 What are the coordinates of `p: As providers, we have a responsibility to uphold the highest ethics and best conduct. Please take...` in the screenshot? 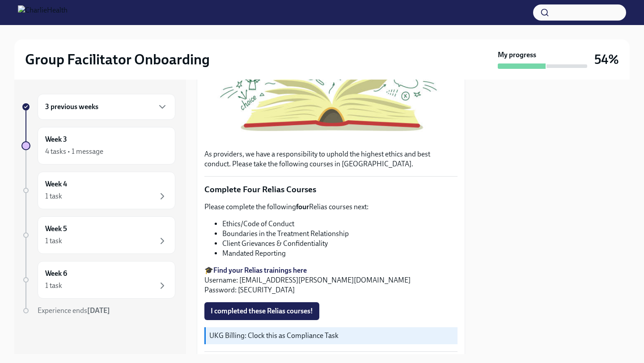 It's located at (331, 159).